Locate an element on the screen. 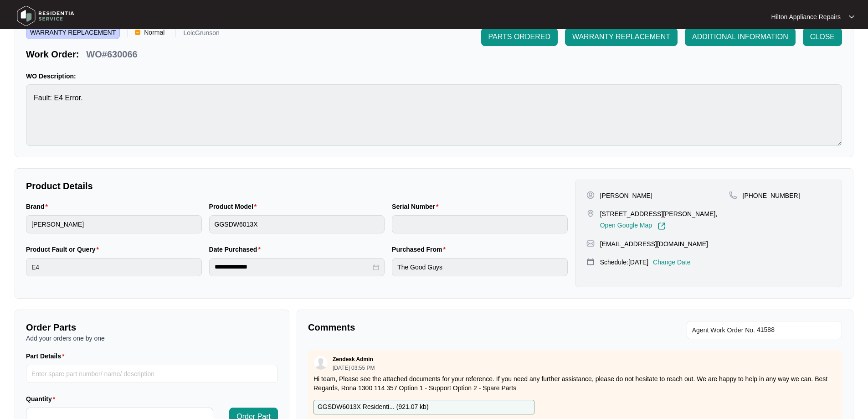  p: Work Order: is located at coordinates (52, 54).